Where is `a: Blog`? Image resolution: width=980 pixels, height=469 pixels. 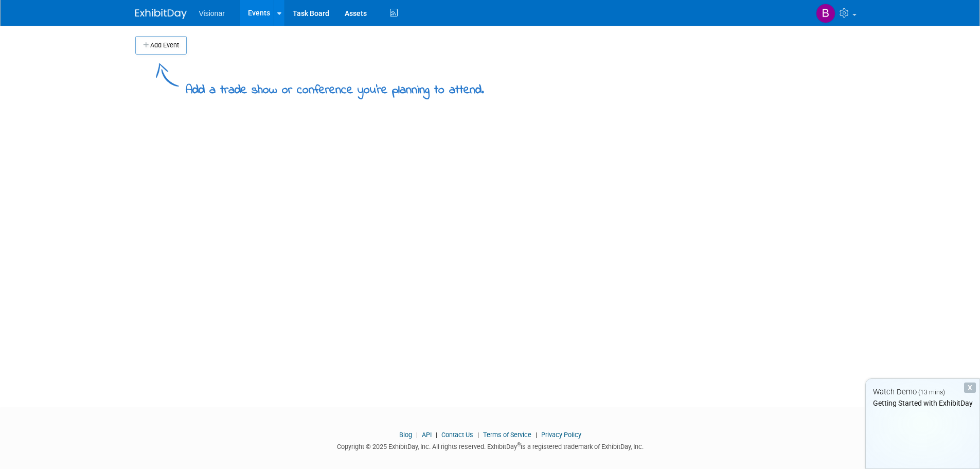
a: Blog is located at coordinates (405, 435).